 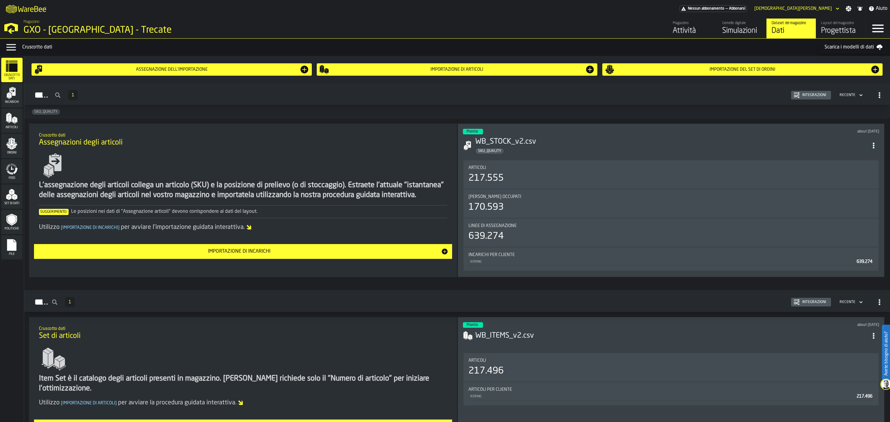 What do you see at coordinates (243, 252) in the screenshot?
I see `button: button-Importazione di incarichi` at bounding box center [243, 252].